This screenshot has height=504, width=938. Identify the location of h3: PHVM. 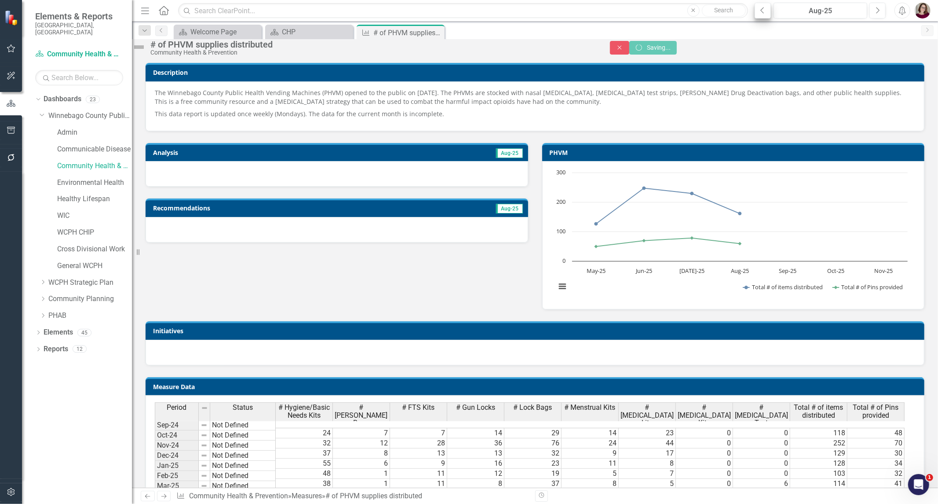
(735, 152).